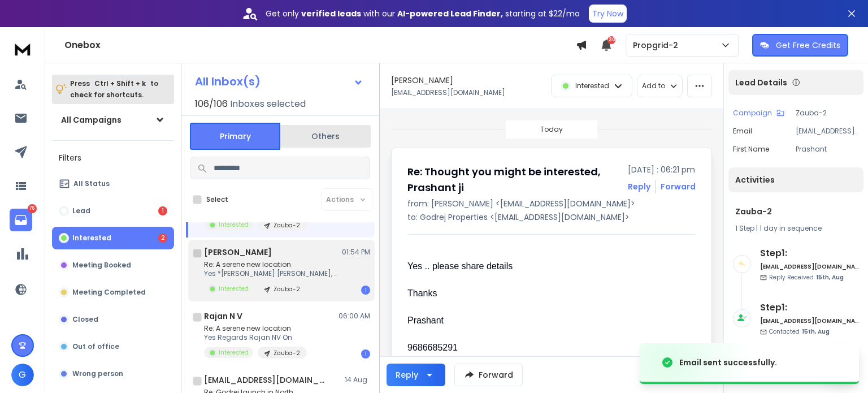 This screenshot has height=393, width=868. Describe the element at coordinates (422, 14) in the screenshot. I see `p: Get only with our starting at $22/mo` at that location.